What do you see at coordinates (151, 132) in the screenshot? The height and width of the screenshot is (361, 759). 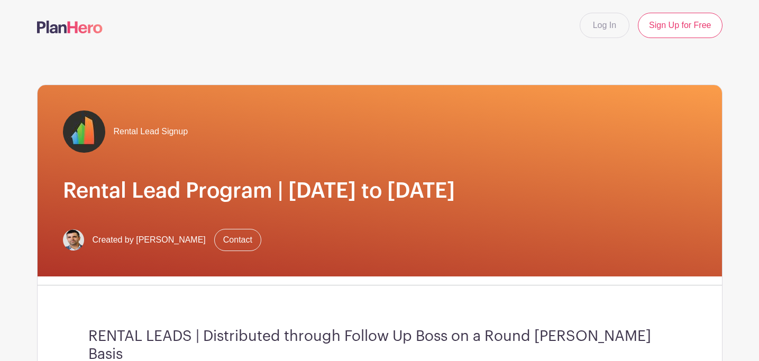 I see `span: Rental Lead Signup` at bounding box center [151, 132].